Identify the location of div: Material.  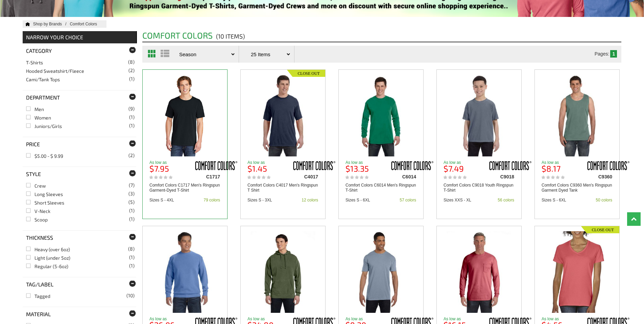
(79, 314).